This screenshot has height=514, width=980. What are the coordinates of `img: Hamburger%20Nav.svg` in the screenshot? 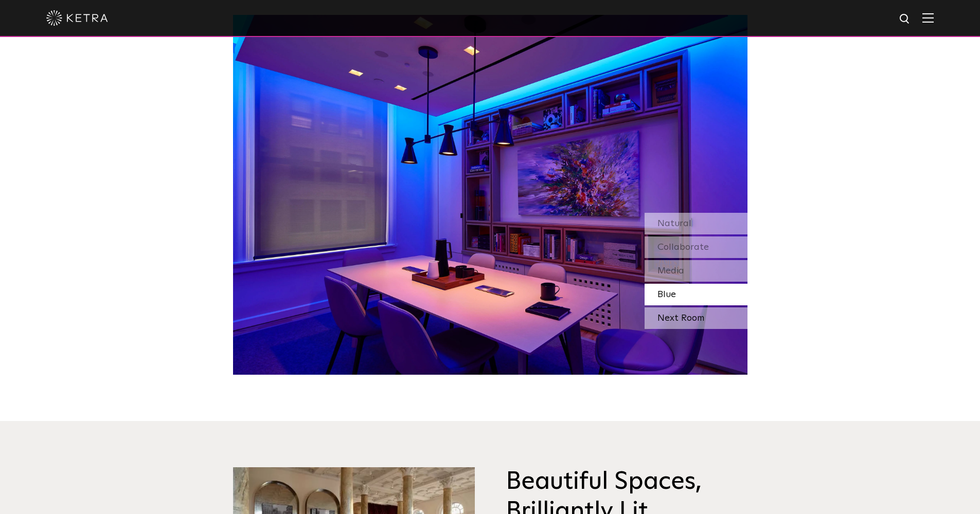 It's located at (928, 17).